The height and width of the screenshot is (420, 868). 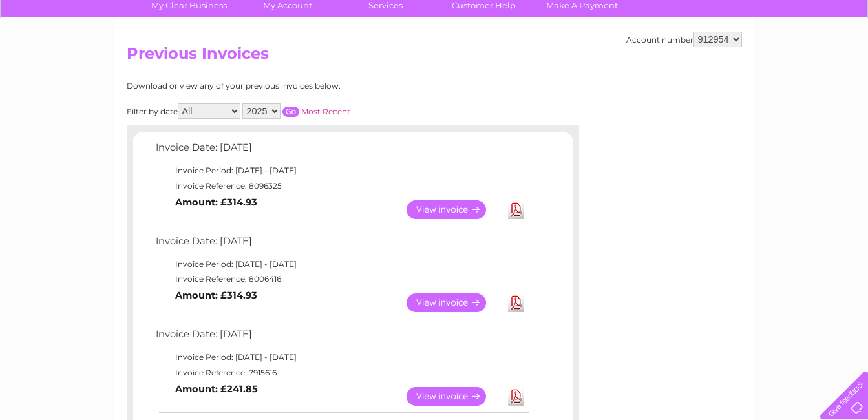 What do you see at coordinates (669, 14) in the screenshot?
I see `span: 0333 014 3131` at bounding box center [669, 14].